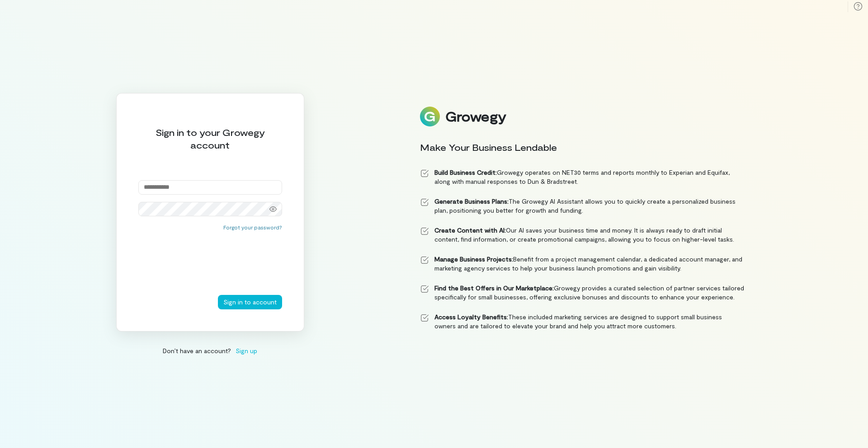  Describe the element at coordinates (470, 230) in the screenshot. I see `strong: Create Content with AI:` at that location.